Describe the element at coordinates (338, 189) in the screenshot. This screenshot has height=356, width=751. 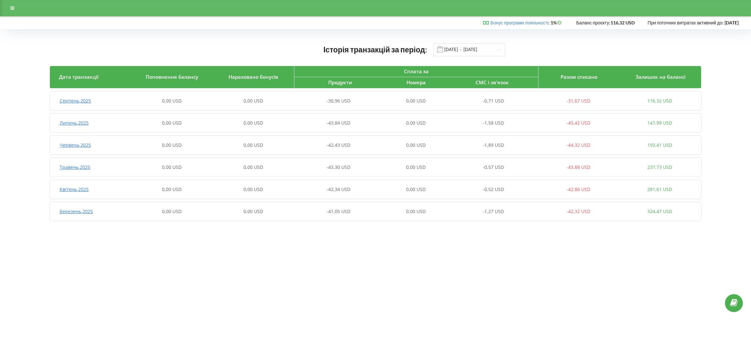
I see `span: -42,34 USD` at that location.